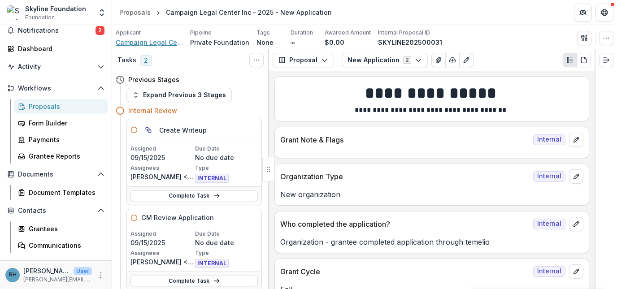  Describe the element at coordinates (410, 42) in the screenshot. I see `p: SKYLINE202500031` at that location.